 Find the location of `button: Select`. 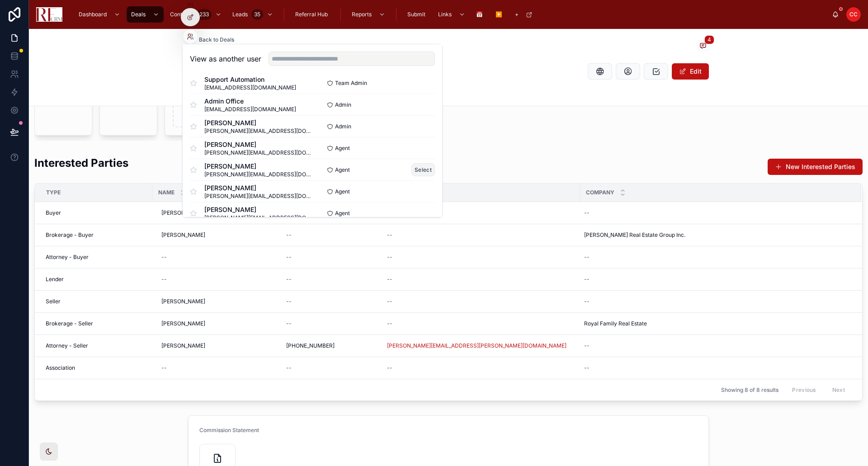

button: Select is located at coordinates (423, 170).